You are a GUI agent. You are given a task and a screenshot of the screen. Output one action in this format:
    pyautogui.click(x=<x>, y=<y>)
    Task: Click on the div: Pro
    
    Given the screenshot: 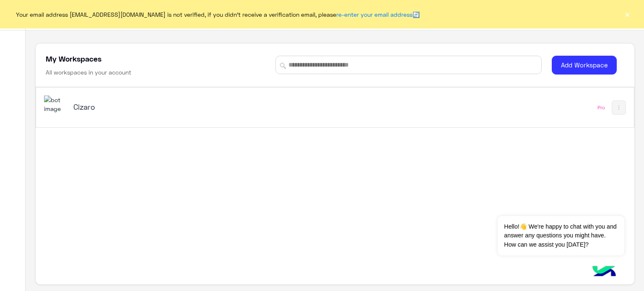 What is the action you would take?
    pyautogui.click(x=601, y=108)
    